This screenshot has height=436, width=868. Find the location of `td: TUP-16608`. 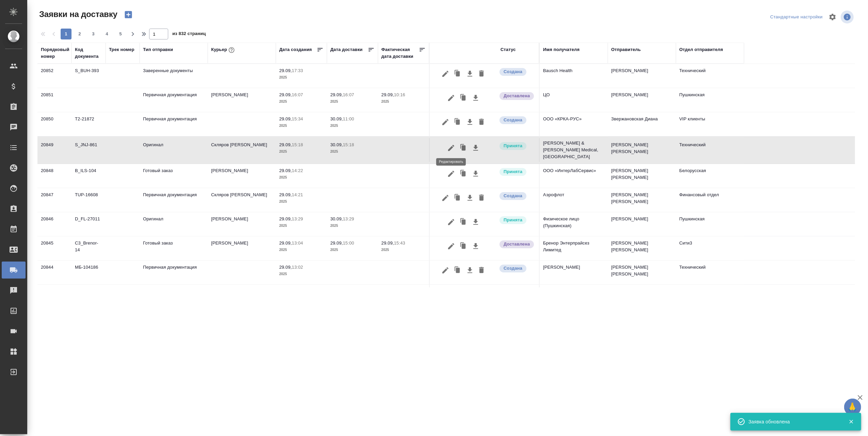

td: TUP-16608 is located at coordinates (89, 200).